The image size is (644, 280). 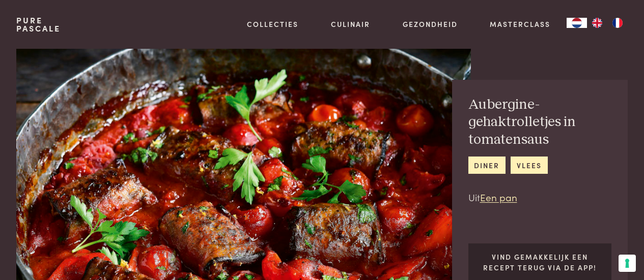 I want to click on a: Gezondheid, so click(x=430, y=24).